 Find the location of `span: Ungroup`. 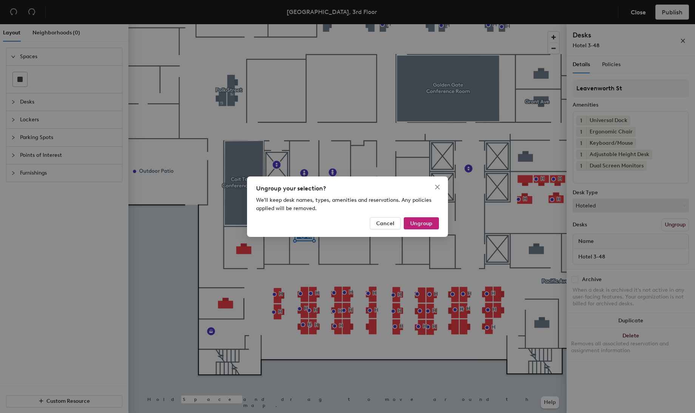

span: Ungroup is located at coordinates (421, 223).